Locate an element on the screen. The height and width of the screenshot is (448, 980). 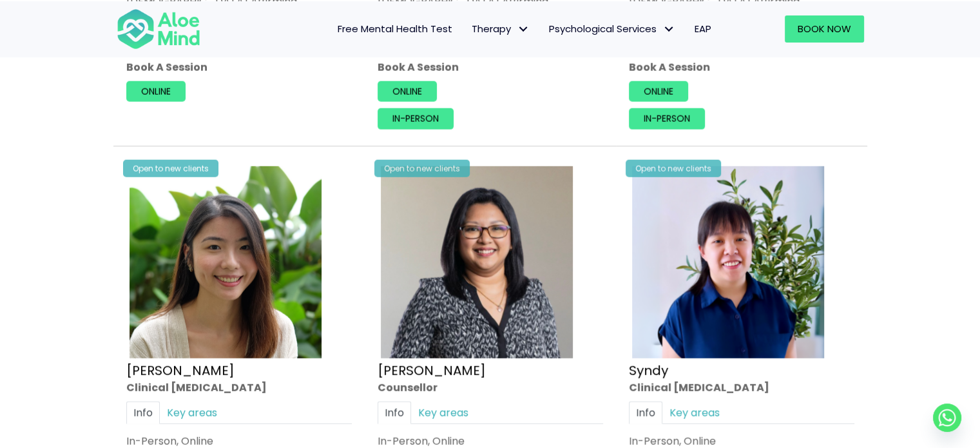
a: Psychological ServicesPsychological Services: submenu is located at coordinates (612, 29).